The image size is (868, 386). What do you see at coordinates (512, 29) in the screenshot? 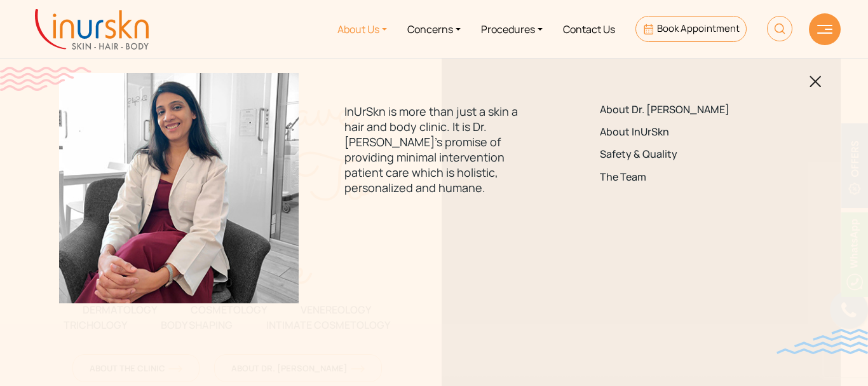
I see `a: Procedures` at bounding box center [512, 29].